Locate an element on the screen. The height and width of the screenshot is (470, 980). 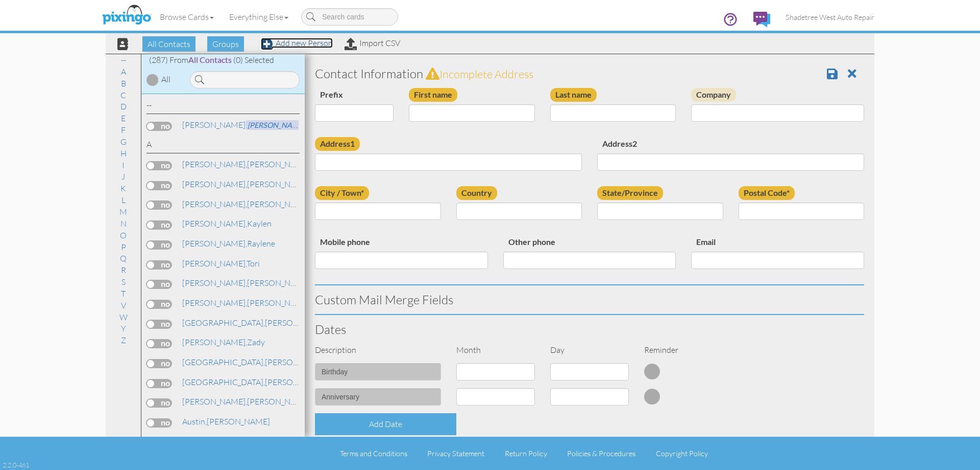
a: Return Policy is located at coordinates (526, 453).